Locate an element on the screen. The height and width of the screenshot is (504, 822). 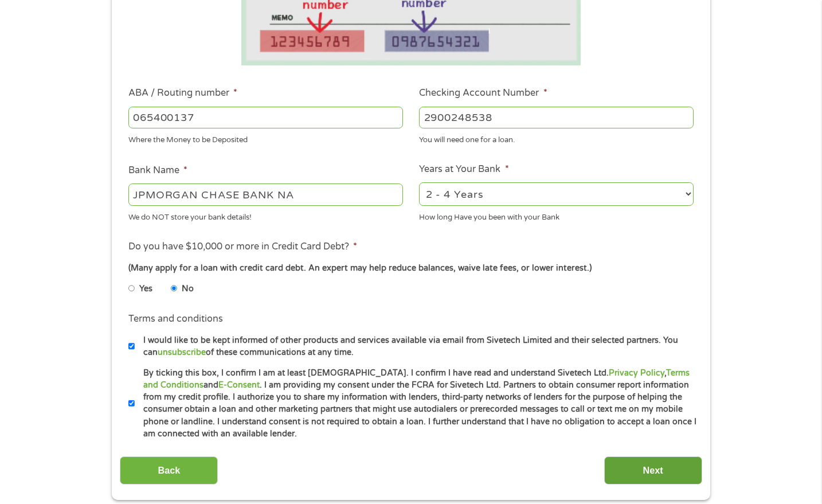
label: I would like to be kept informed of other products and services available via email from Sivetech... is located at coordinates (415, 346).